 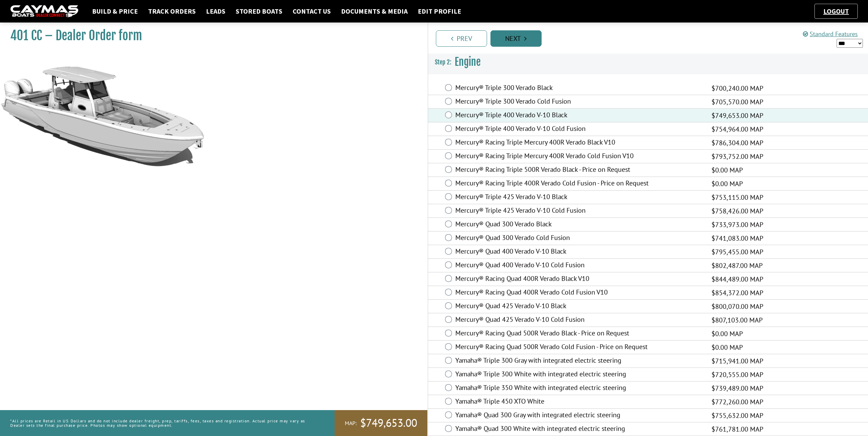 What do you see at coordinates (312, 11) in the screenshot?
I see `a: Contact Us` at bounding box center [312, 11].